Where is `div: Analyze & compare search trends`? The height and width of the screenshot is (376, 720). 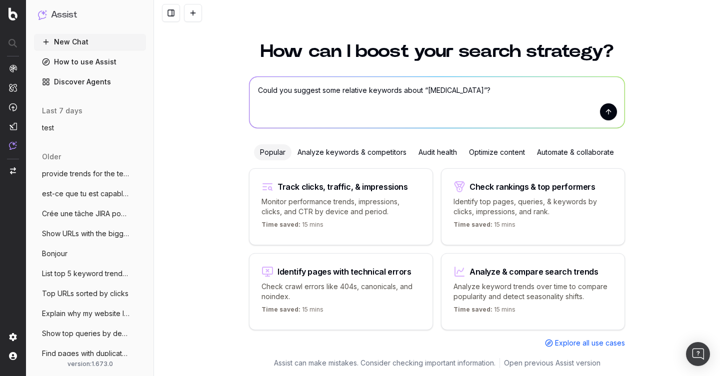 div: Analyze & compare search trends is located at coordinates (534, 272).